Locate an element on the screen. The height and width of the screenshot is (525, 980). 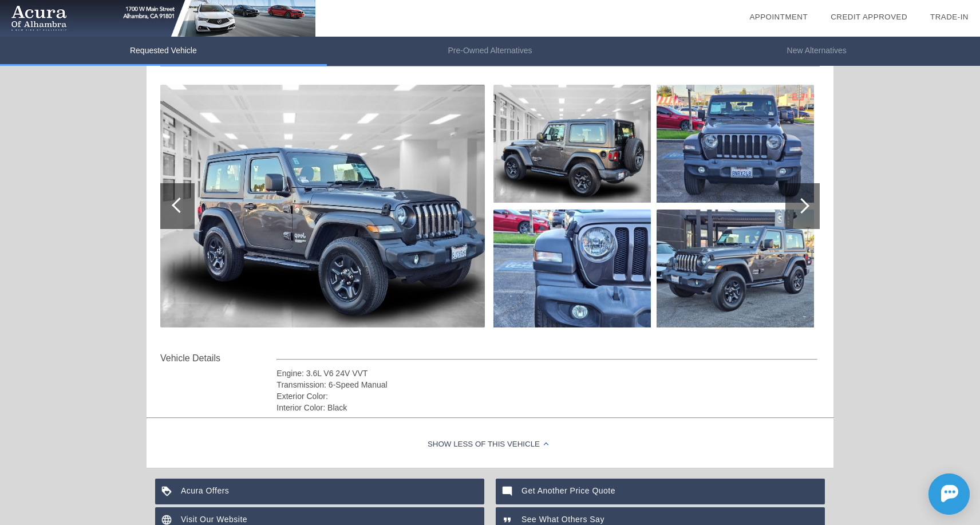
div: Show Less of this Vehicle is located at coordinates (490, 445).